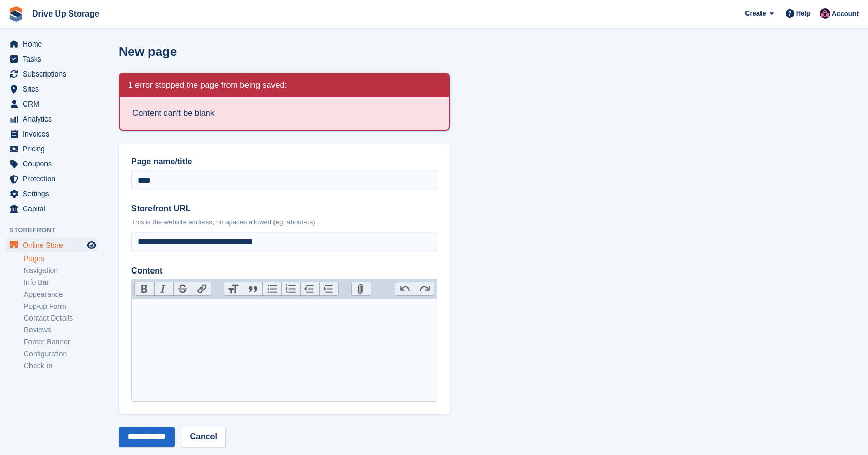 The height and width of the screenshot is (455, 868). Describe the element at coordinates (54, 179) in the screenshot. I see `span: Protection` at that location.